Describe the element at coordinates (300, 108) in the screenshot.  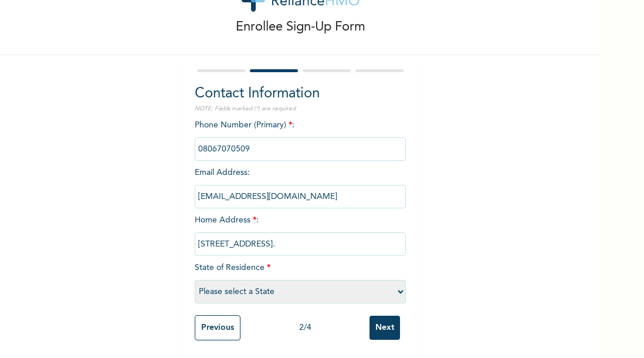
I see `p: NOTE: Fields marked (*) are required` at that location.